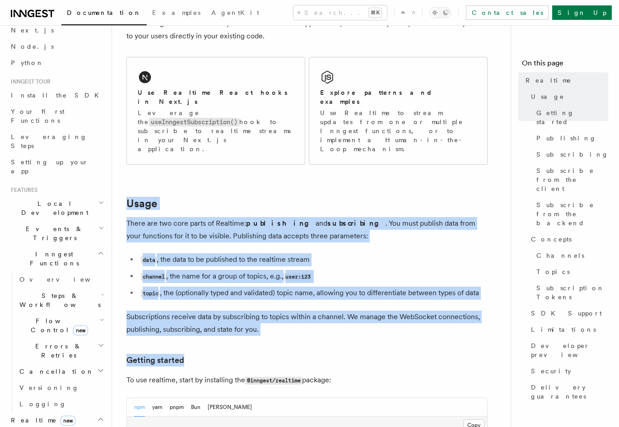  I want to click on strong: subscribing, so click(356, 223).